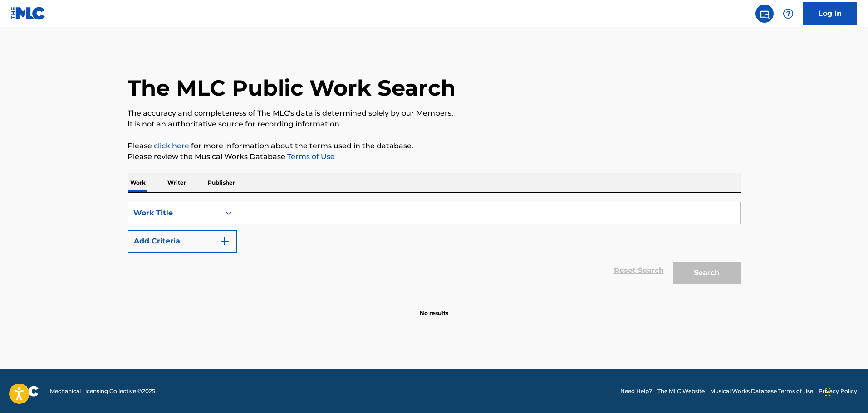  I want to click on p: Work, so click(138, 183).